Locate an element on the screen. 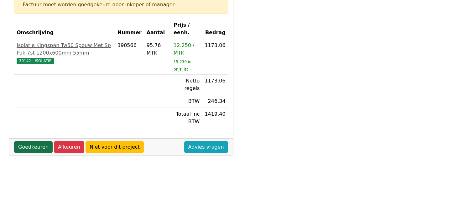 The height and width of the screenshot is (222, 474). div: - Factuur moet worden goedgekeurd door inkoper of manager. is located at coordinates (121, 5).